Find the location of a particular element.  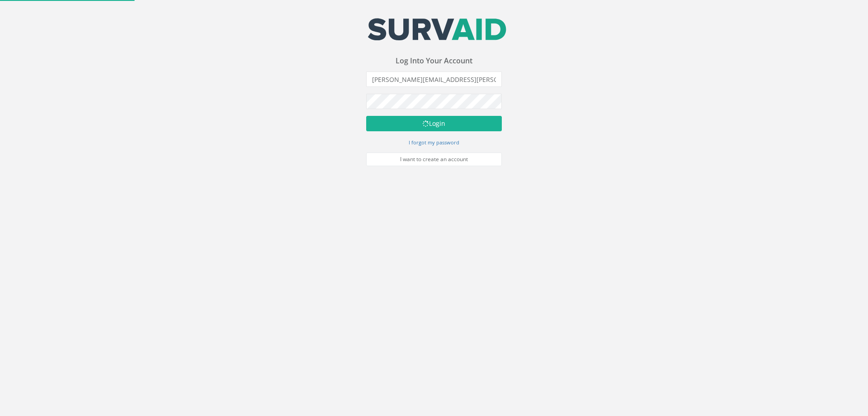

button: Login is located at coordinates (434, 124).